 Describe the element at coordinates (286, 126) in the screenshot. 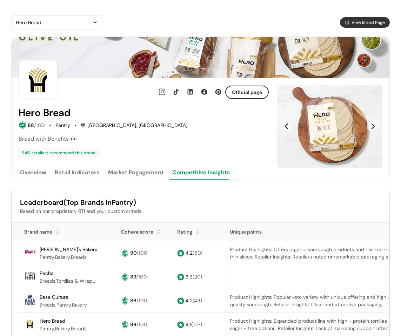

I see `button: Previous Slide` at that location.